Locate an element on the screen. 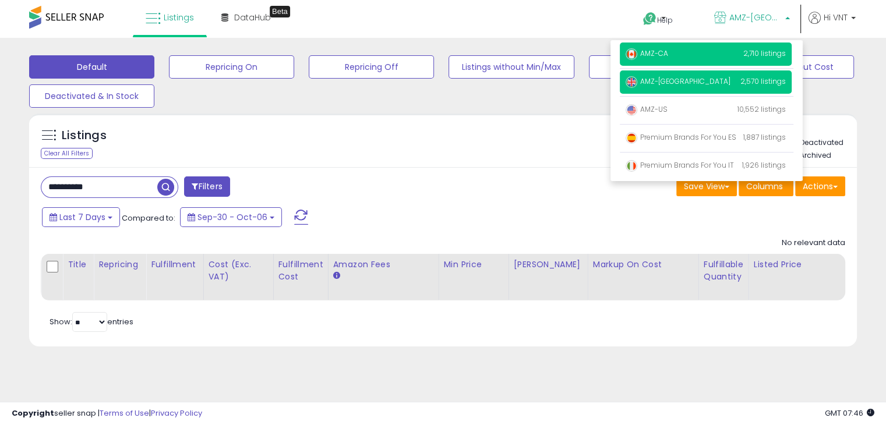 This screenshot has height=425, width=886. a: Hi VNT is located at coordinates (832, 24).